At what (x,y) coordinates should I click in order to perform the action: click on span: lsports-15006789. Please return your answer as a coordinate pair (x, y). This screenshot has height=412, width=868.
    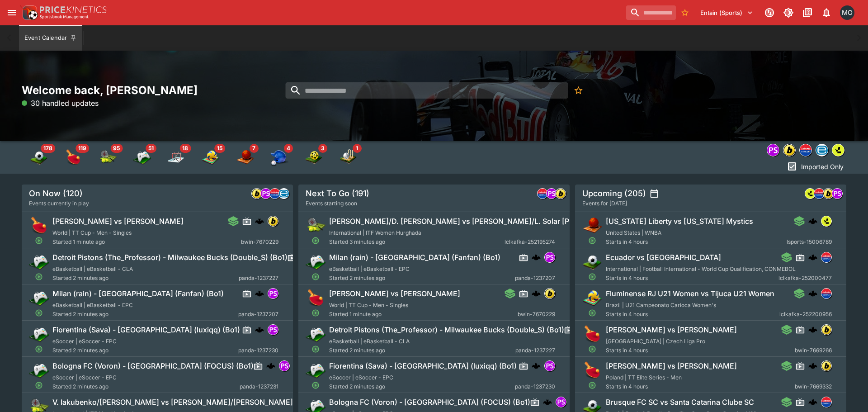
    Looking at the image, I should click on (810, 242).